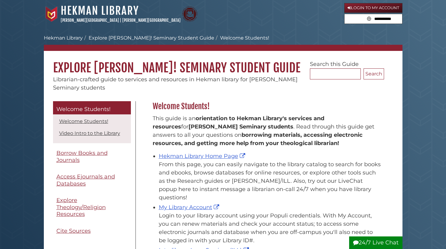  I want to click on div: From this page, you can easily navigate to the library catalog to search for books and ebooks, br..., so click(270, 181).